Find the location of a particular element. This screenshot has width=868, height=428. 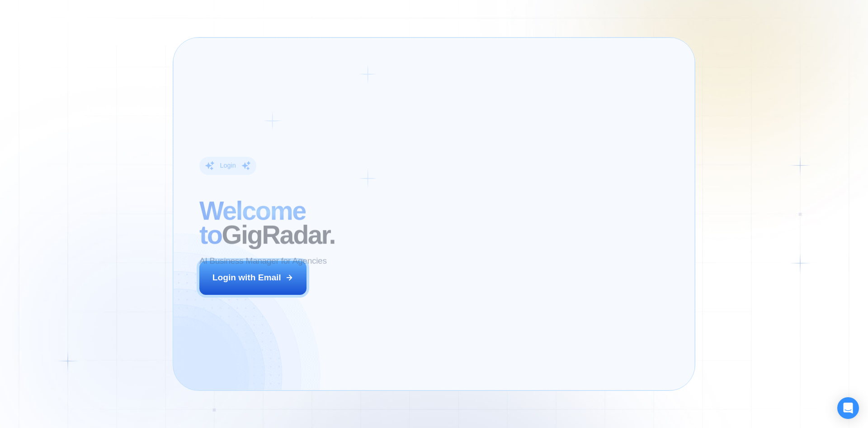

div: Open Intercom Messenger is located at coordinates (849, 408).